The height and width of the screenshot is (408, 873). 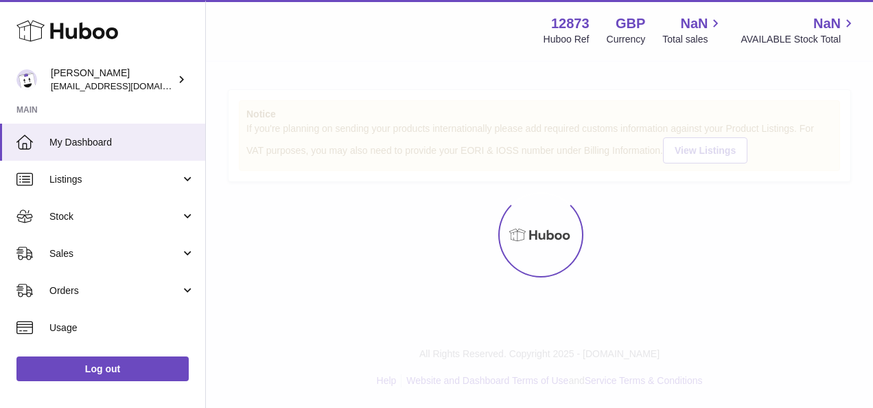 What do you see at coordinates (798, 39) in the screenshot?
I see `span: AVAILABLE Stock Total` at bounding box center [798, 39].